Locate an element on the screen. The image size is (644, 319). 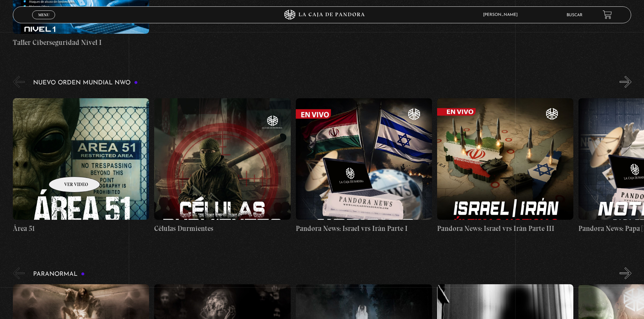
a: View your shopping cart is located at coordinates (607, 15).